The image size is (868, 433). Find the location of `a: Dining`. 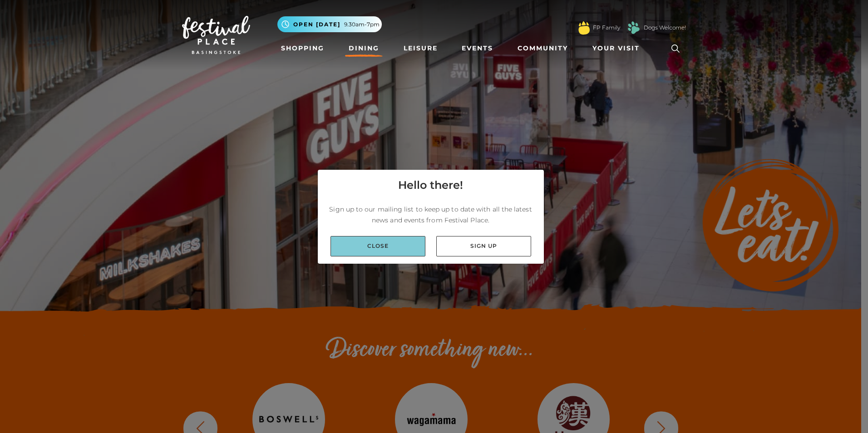

a: Dining is located at coordinates (363, 48).